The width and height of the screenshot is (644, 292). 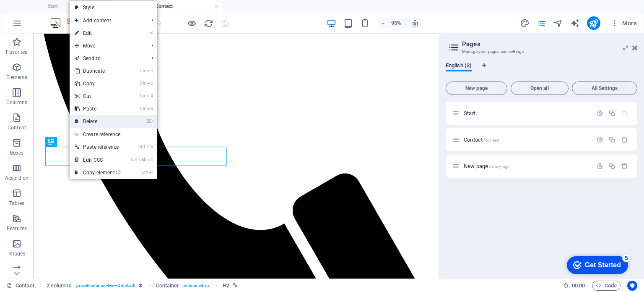 I want to click on span: New page, so click(x=476, y=88).